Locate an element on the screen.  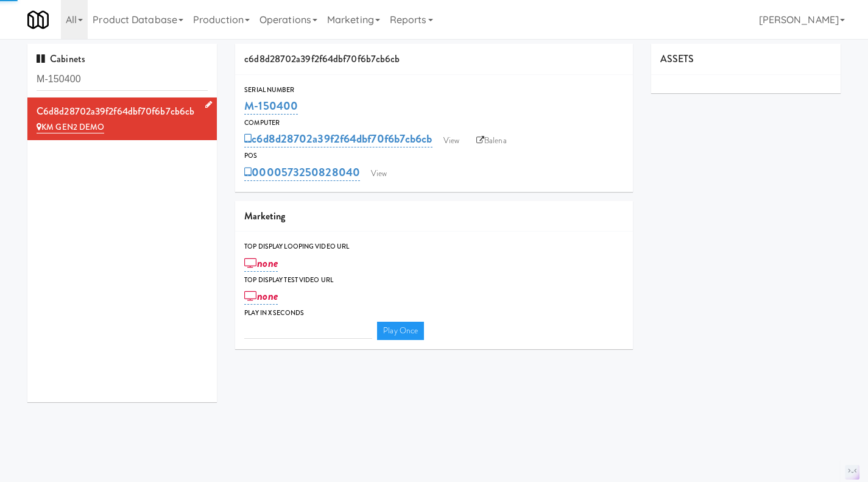
span: Marketing is located at coordinates (264, 216).